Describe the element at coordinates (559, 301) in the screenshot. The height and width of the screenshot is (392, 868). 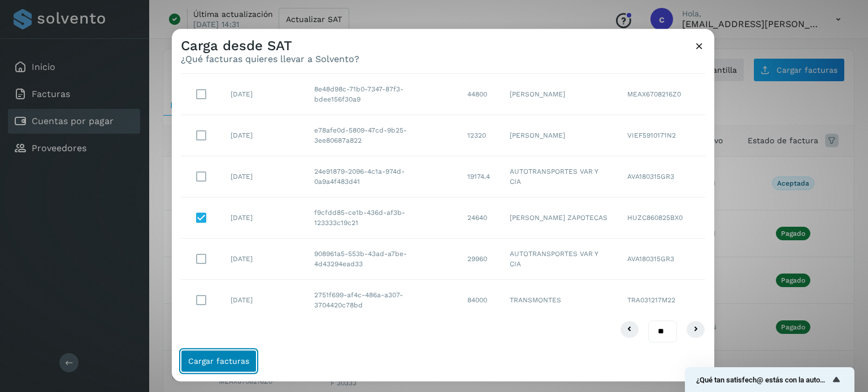
I see `td: TRANSMONTES` at that location.